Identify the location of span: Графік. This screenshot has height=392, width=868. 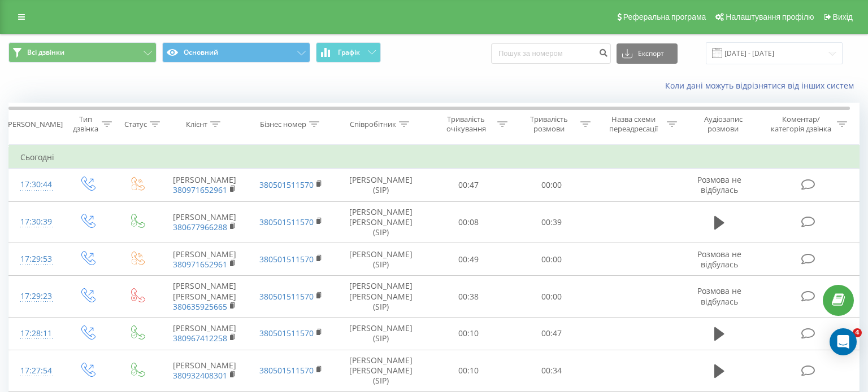
(349, 52).